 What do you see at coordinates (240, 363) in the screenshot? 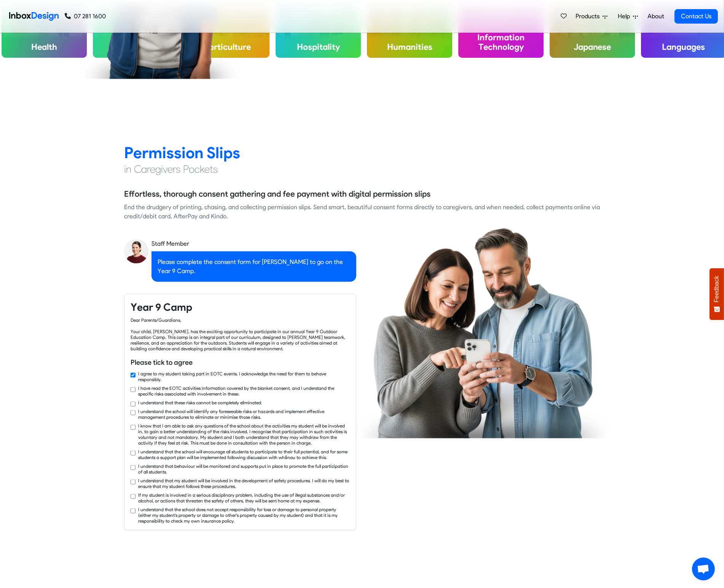
I see `h6: Please tick to agree` at bounding box center [240, 363].